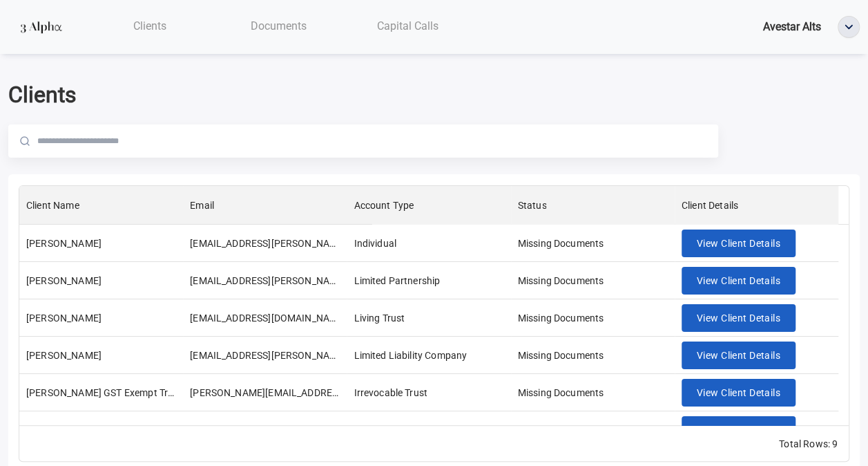  What do you see at coordinates (396, 281) in the screenshot?
I see `div: Limited Partnership` at bounding box center [396, 281].